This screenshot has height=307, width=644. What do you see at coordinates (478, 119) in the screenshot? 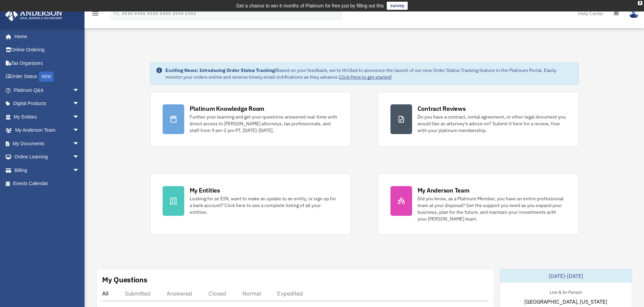
I see `a: Contract Reviews Do you have a contract, rental agreement, or other legal document you would like...` at bounding box center [478, 119].